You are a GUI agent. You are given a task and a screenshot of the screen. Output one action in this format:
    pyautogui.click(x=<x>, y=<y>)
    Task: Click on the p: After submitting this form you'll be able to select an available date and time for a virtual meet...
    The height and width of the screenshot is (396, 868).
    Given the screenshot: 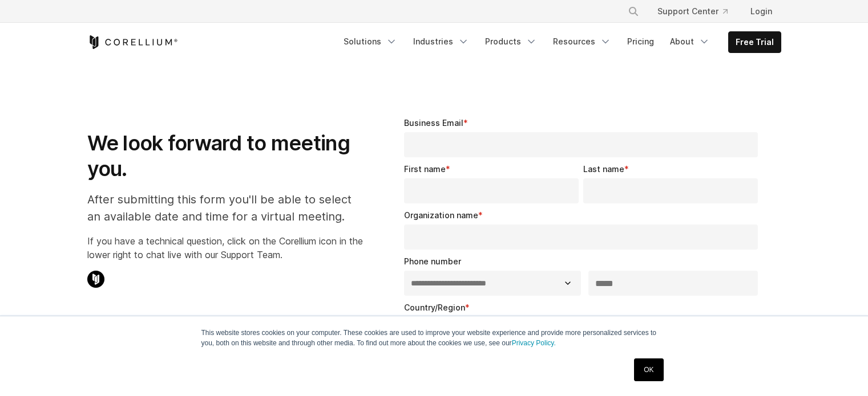 What is the action you would take?
    pyautogui.click(x=225, y=208)
    